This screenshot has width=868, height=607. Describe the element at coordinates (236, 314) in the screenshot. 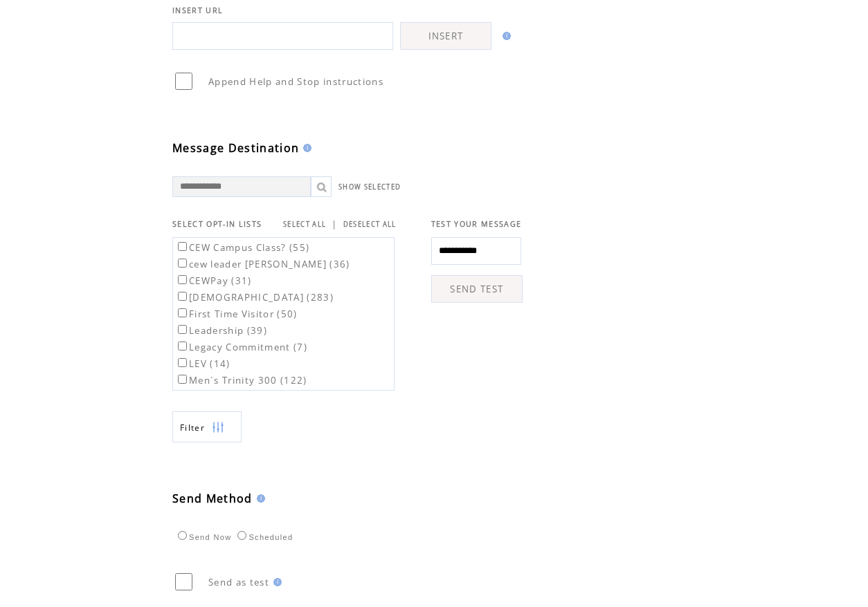

I see `label: First Time Visitor (50)` at that location.